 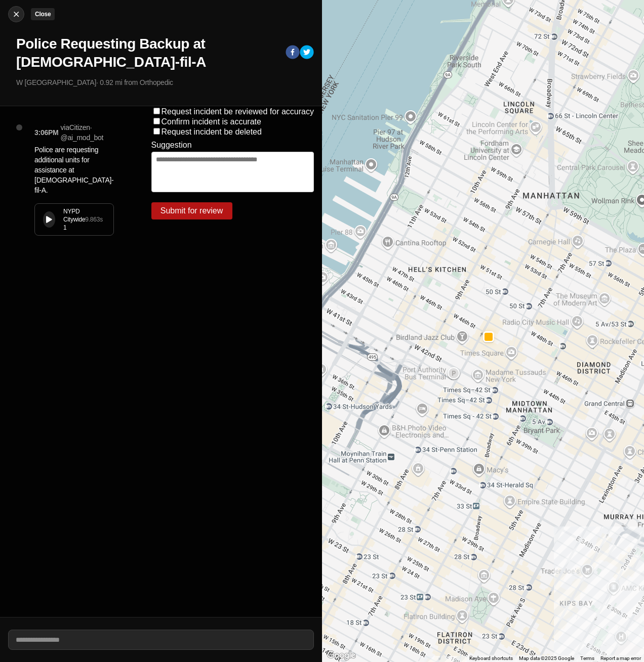 What do you see at coordinates (192, 211) in the screenshot?
I see `button: Submit for review` at bounding box center [192, 211].